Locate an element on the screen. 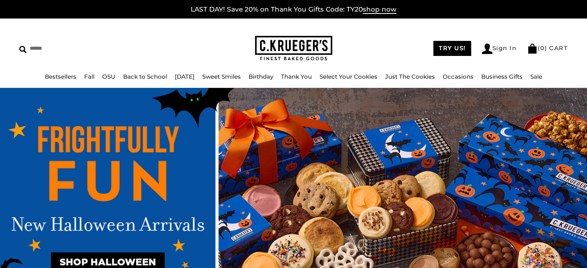 The height and width of the screenshot is (268, 587). input: Search is located at coordinates (84, 48).